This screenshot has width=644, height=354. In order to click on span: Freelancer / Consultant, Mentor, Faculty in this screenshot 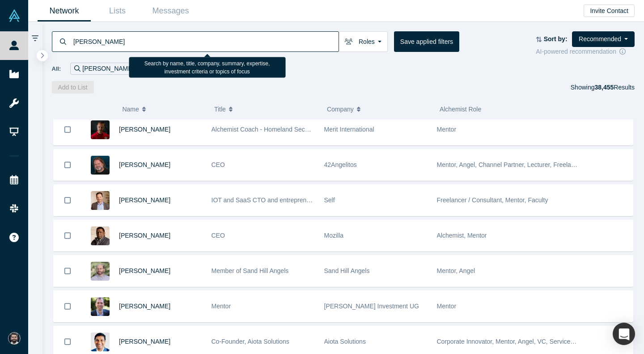, I will do `click(492, 200)`.